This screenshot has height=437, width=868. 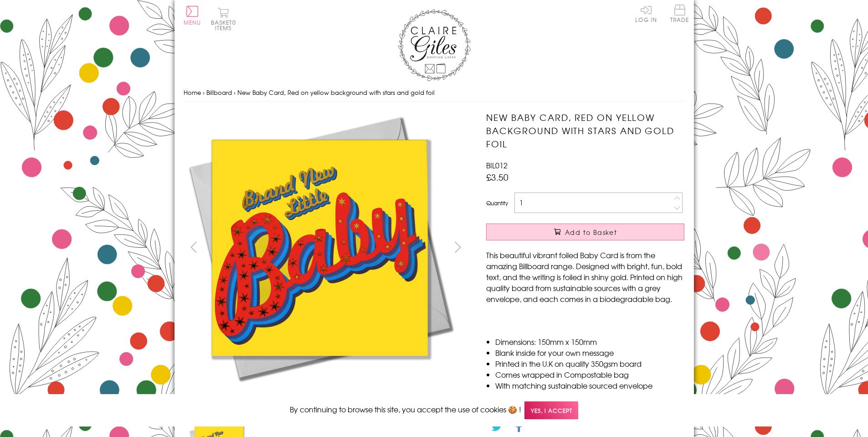 I want to click on span: New Baby Card, Red on yellow background with stars and gold foil, so click(x=336, y=92).